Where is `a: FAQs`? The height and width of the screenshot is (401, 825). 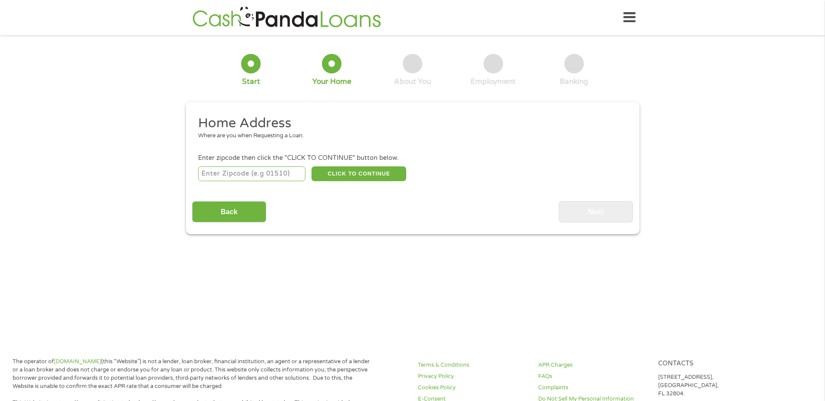 a: FAQs is located at coordinates (593, 376).